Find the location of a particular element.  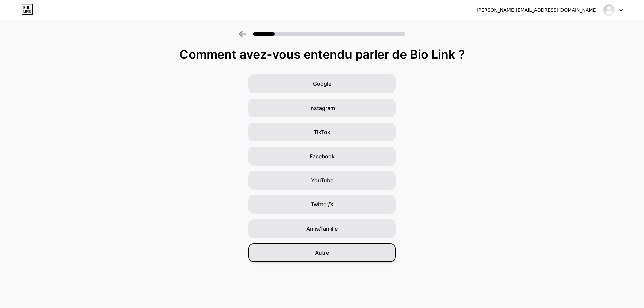

font: Amis/famille is located at coordinates (322, 229).